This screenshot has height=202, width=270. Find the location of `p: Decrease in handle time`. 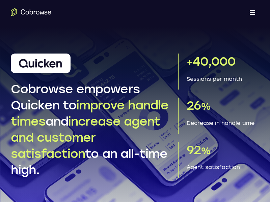

p: Decrease in handle time is located at coordinates (223, 126).